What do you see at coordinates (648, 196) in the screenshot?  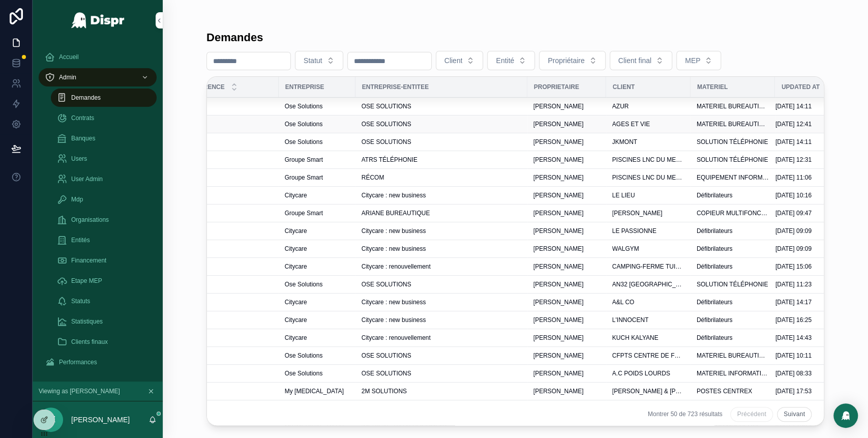 I see `a: LE LIEU` at bounding box center [648, 196].